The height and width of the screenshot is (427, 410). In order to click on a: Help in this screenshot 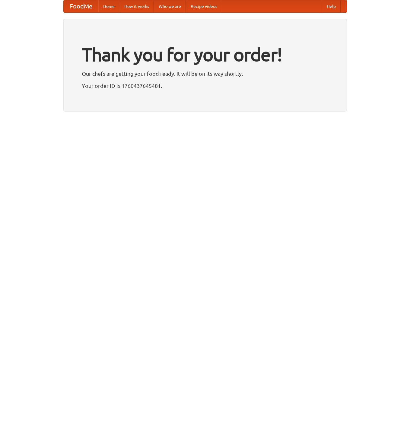, I will do `click(331, 6)`.